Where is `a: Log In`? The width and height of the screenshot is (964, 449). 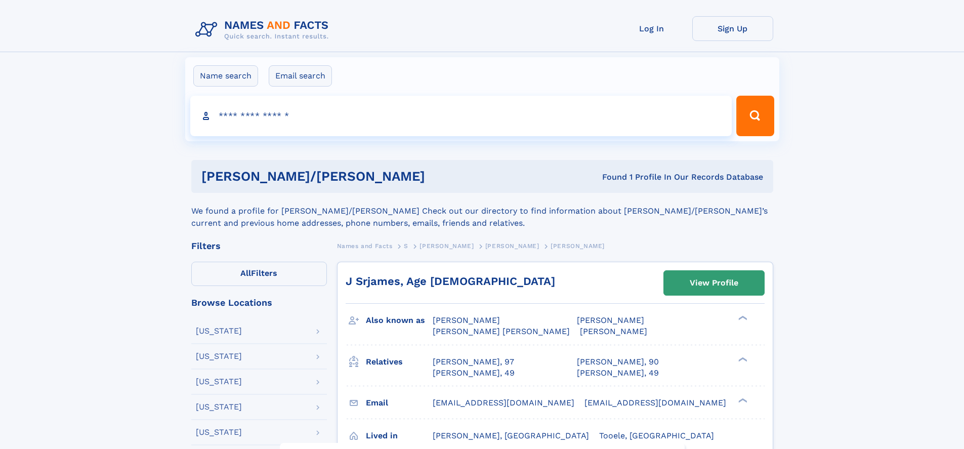 a: Log In is located at coordinates (652, 28).